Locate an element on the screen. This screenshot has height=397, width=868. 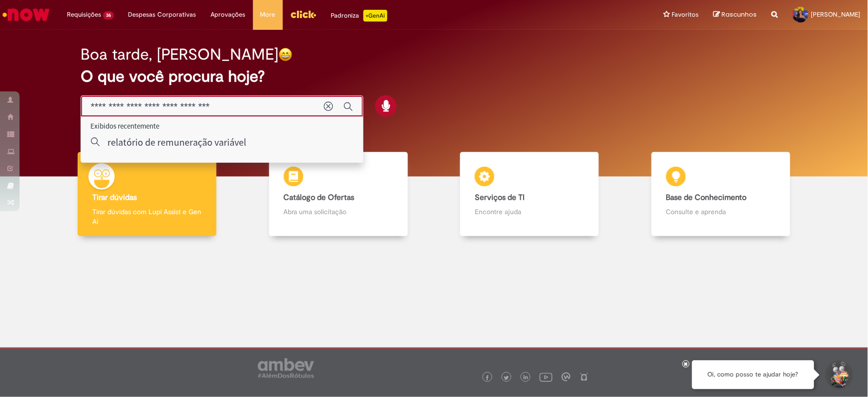
span: Rascunhos is located at coordinates (740, 15).